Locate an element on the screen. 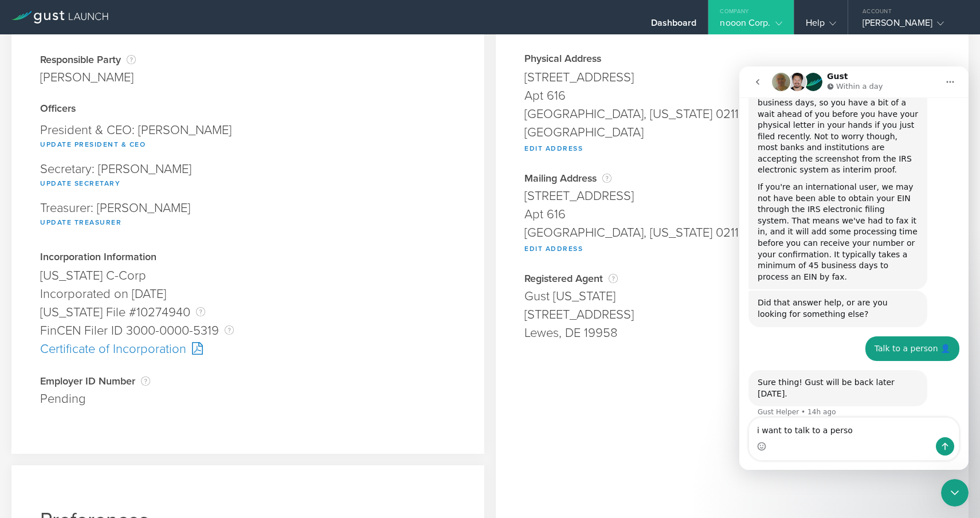  div: Lately the IRS turnaround is about 45 business days, so you have a bit of a wait ahead of you bef... is located at coordinates (99, 65).